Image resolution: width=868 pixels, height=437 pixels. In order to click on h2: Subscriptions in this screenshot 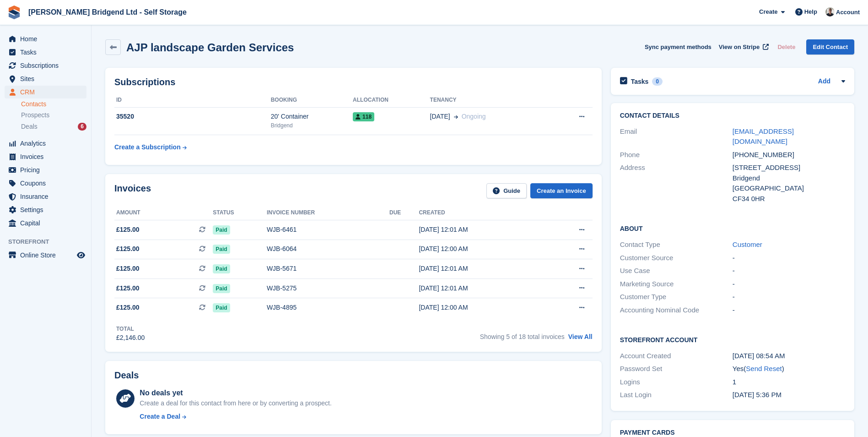, I will do `click(353, 82)`.